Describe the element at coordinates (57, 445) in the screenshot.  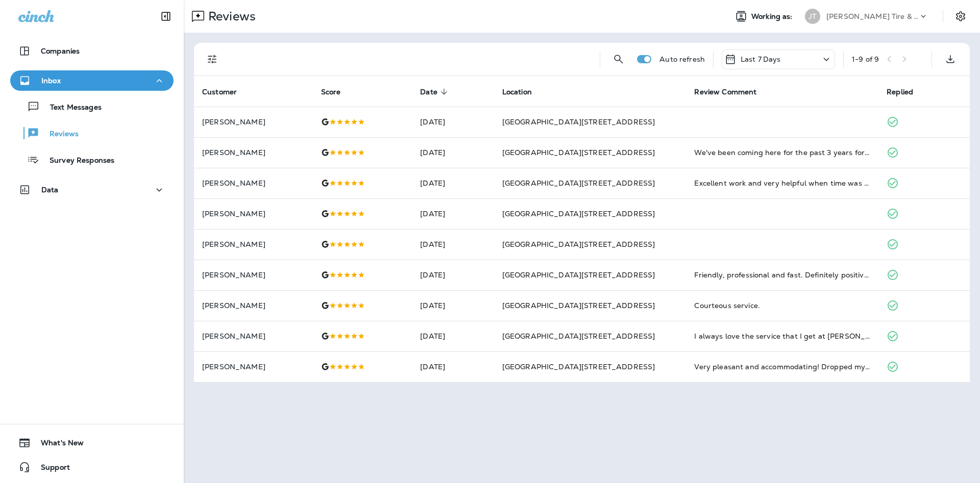
I see `span: What's New` at that location.